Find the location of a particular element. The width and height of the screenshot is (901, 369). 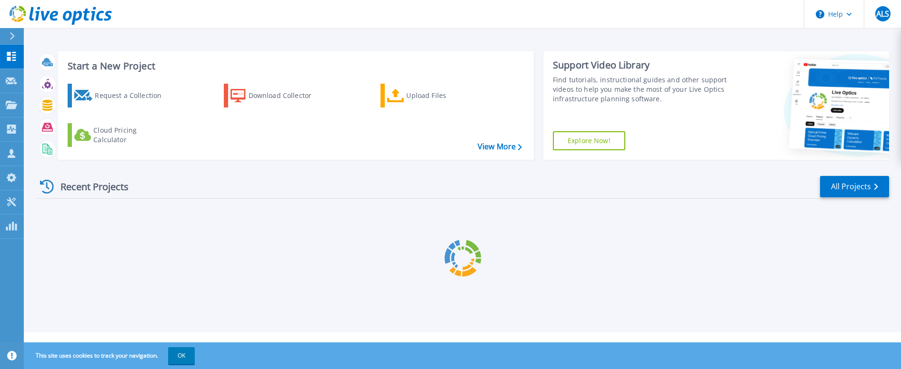

a: Request a Collection is located at coordinates (120, 96).